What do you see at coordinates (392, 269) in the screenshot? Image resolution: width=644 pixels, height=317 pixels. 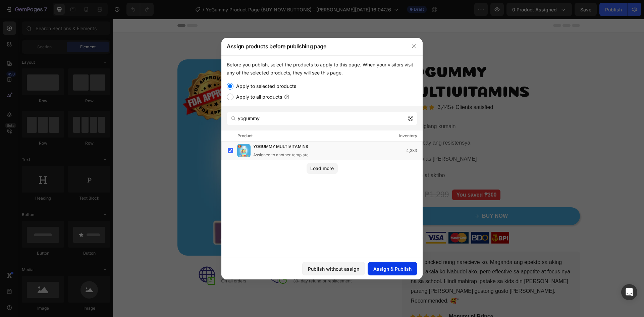 I see `button: Assign & Publish` at bounding box center [392, 269].